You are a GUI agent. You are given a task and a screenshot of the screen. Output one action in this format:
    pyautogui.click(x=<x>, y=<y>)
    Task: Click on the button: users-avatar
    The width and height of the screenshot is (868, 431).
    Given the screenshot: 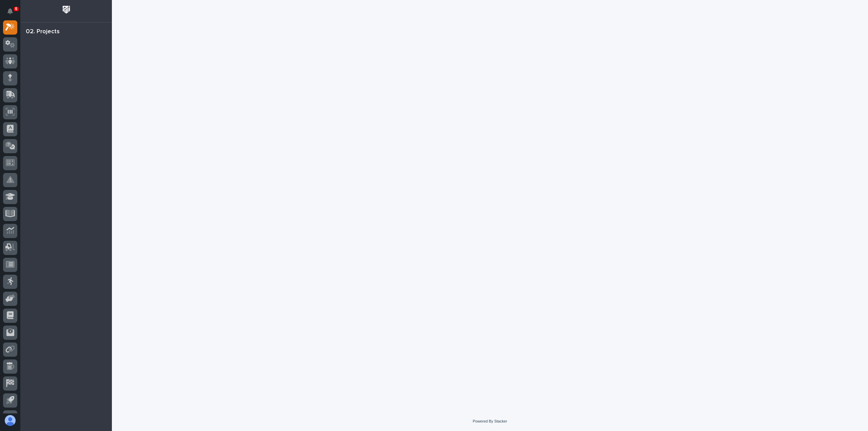 What is the action you would take?
    pyautogui.click(x=10, y=421)
    